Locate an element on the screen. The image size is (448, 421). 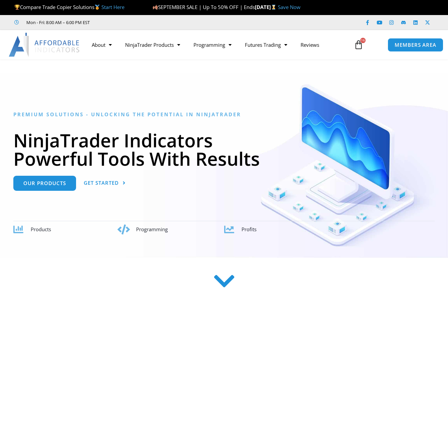
a: About is located at coordinates (102, 45).